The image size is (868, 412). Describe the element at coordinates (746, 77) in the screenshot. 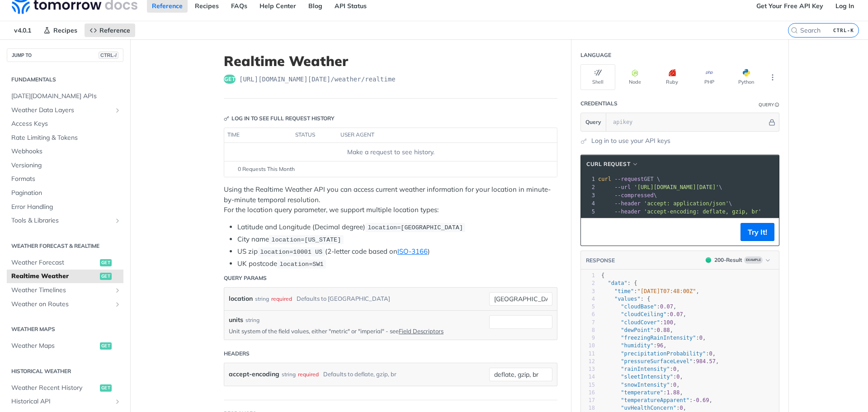

I see `button: Python` at that location.